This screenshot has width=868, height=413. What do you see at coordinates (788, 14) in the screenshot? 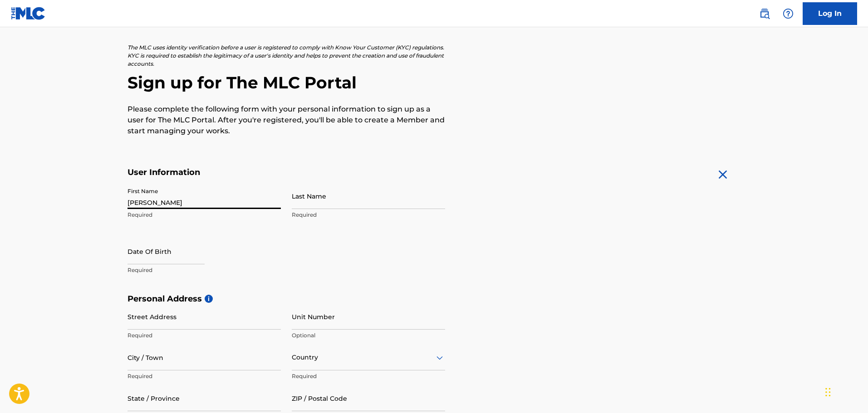
I see `div: Help` at bounding box center [788, 14].